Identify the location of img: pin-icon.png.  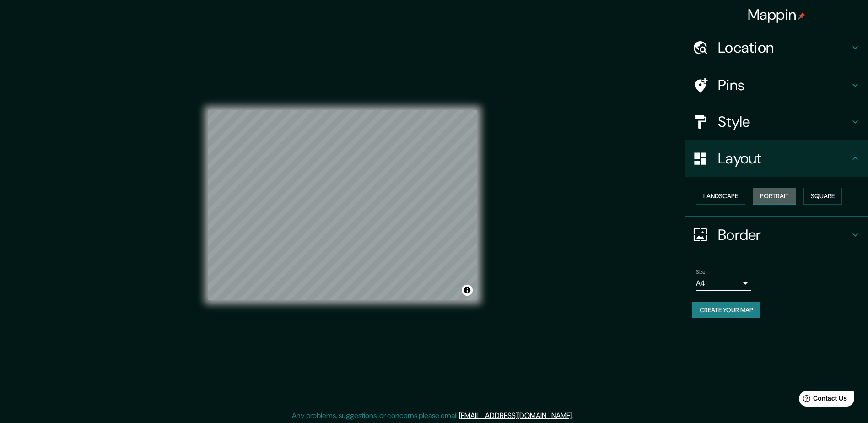
(802, 16).